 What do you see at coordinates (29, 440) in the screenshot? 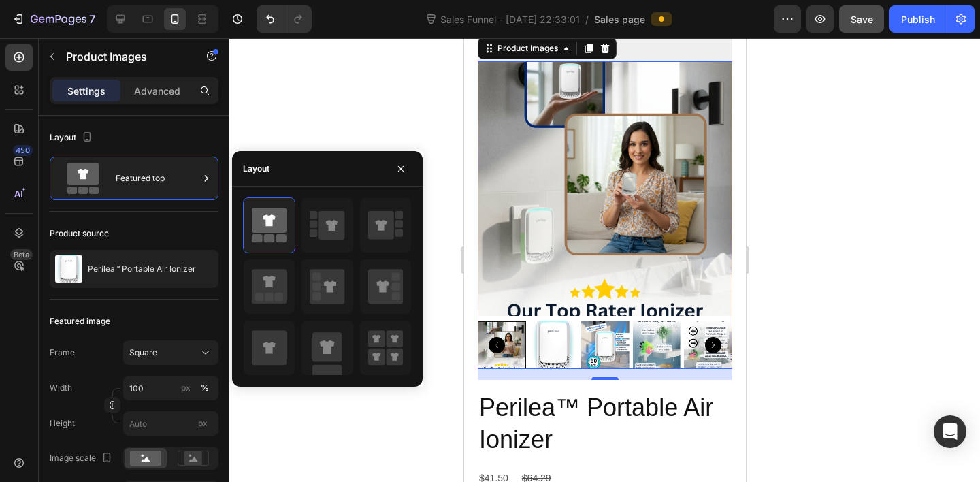
I see `div: $41.50` at bounding box center [29, 440].